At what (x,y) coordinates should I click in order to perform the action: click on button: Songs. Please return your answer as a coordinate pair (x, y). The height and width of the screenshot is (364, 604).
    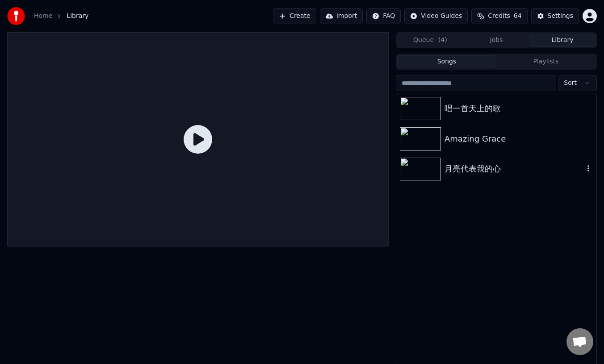
    Looking at the image, I should click on (447, 62).